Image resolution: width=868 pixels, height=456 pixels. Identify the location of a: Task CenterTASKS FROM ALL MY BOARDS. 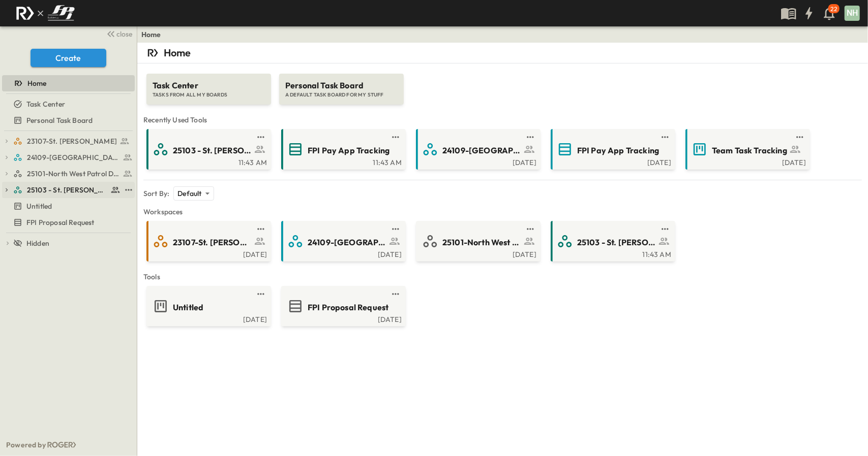
(208, 84).